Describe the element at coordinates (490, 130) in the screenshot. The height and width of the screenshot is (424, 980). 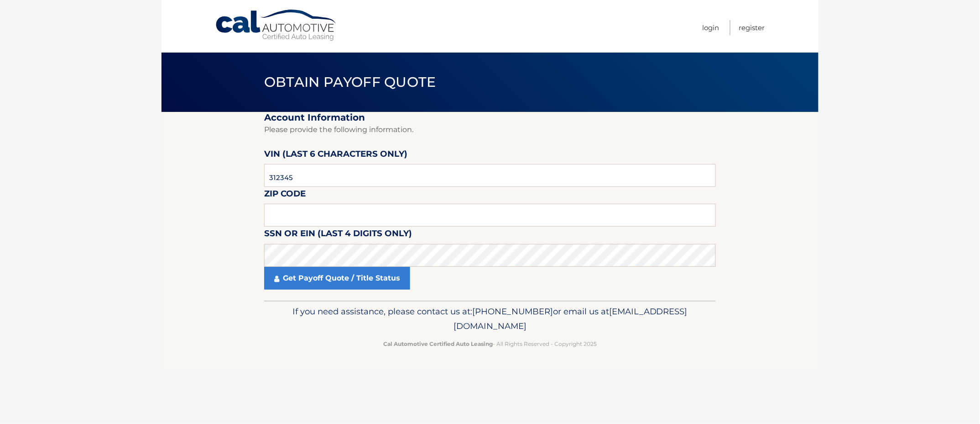
I see `p: Please provide the following information.` at that location.